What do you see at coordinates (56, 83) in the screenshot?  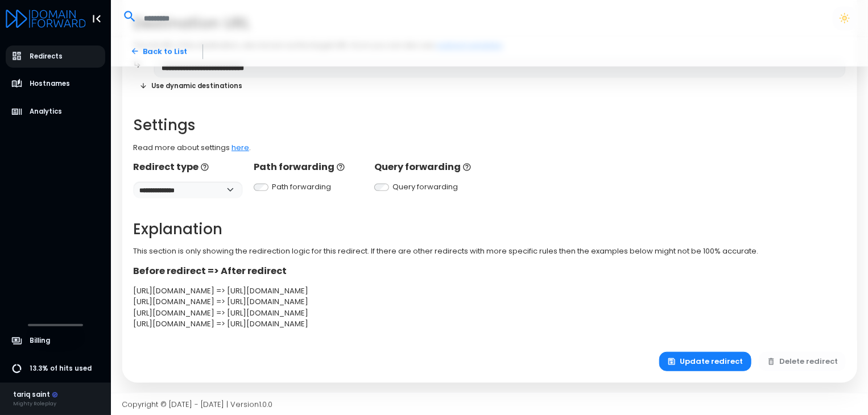 I see `a: Hostnames` at bounding box center [56, 83].